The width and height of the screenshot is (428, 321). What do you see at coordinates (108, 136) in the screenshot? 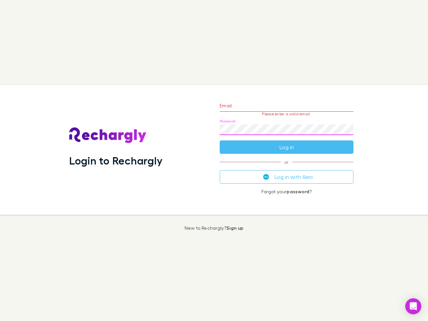
I see `img: Rechargly's Logo` at bounding box center [108, 136].